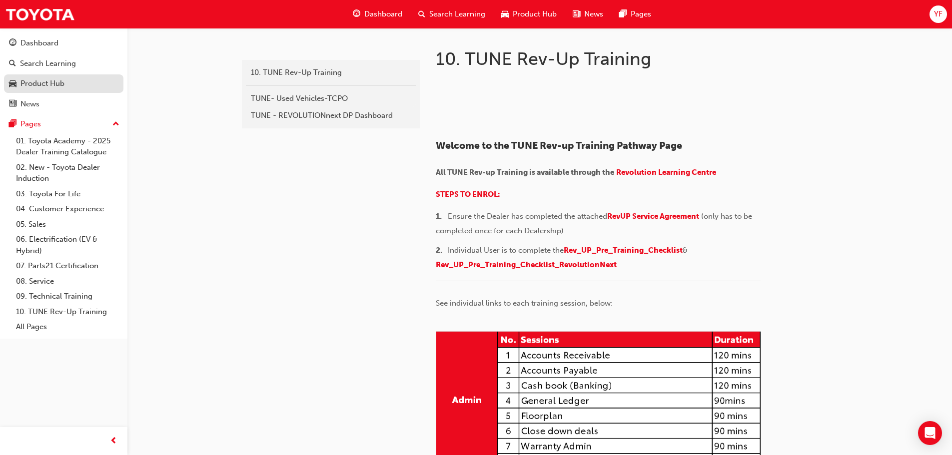 This screenshot has width=952, height=455. Describe the element at coordinates (526, 265) in the screenshot. I see `a: Rev_UP_Pre_Training_Checklist_RevolutionNext` at that location.